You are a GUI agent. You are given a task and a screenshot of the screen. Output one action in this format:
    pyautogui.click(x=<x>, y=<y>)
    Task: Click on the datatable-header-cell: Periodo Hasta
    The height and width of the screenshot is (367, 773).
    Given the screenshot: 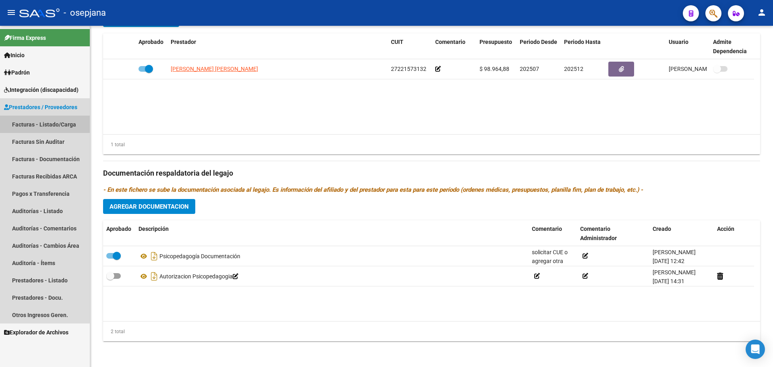 What is the action you would take?
    pyautogui.click(x=583, y=47)
    